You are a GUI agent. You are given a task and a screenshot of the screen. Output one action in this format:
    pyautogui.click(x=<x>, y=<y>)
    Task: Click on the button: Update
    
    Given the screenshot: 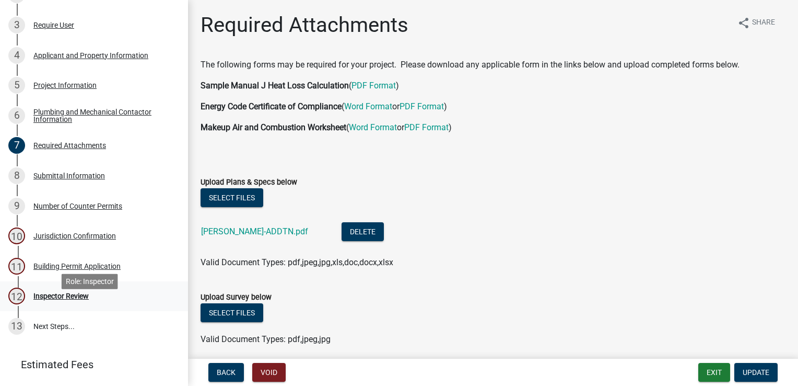 What is the action you would take?
    pyautogui.click(x=756, y=372)
    